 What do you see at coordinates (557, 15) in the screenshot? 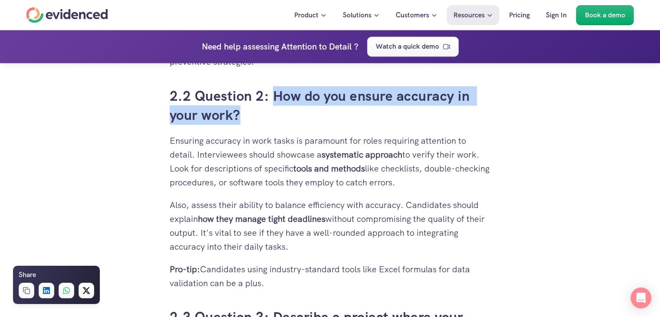
I see `a: Sign In` at bounding box center [557, 15].